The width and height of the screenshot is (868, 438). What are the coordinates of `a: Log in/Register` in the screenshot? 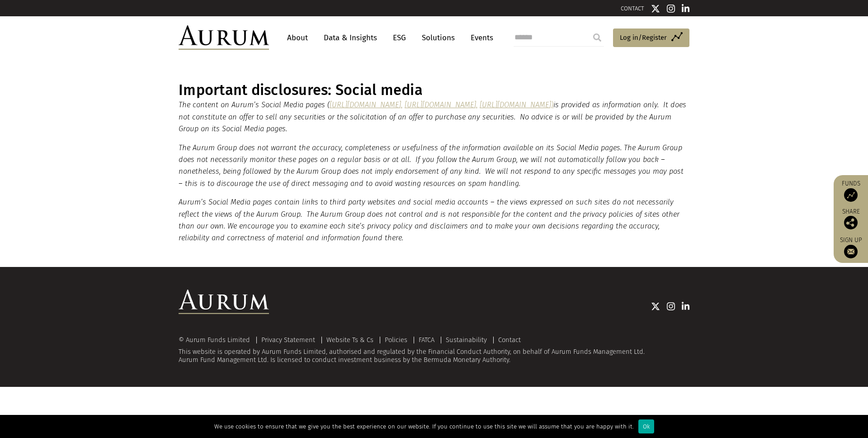 It's located at (651, 38).